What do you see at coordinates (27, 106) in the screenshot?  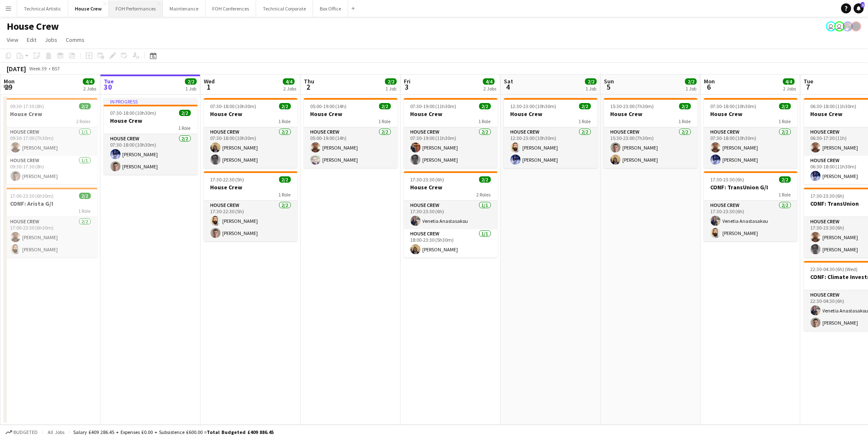 I see `span: 09:30-17:30 (8h)` at bounding box center [27, 106].